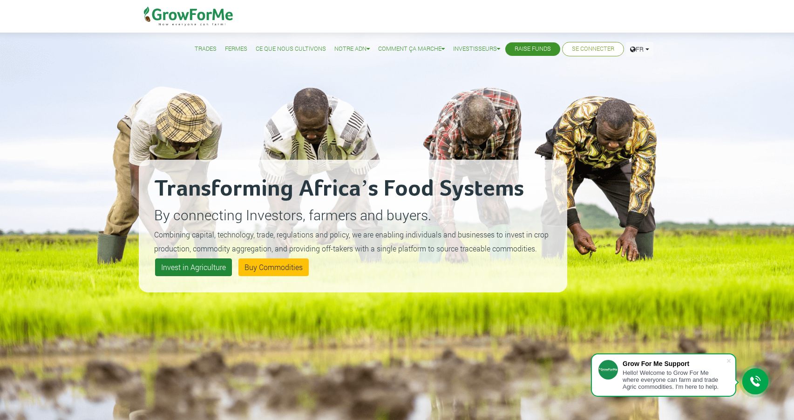 The height and width of the screenshot is (420, 794). I want to click on a: Se Connecter, so click(593, 49).